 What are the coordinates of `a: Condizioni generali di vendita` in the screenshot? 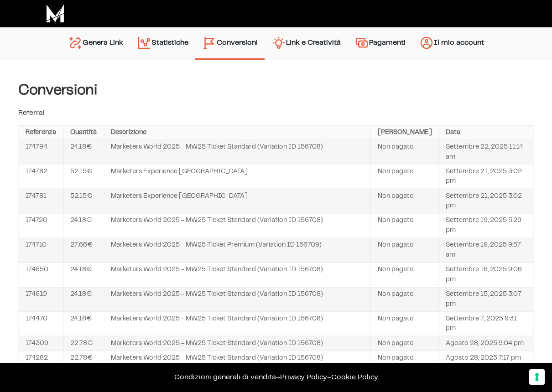 It's located at (225, 377).